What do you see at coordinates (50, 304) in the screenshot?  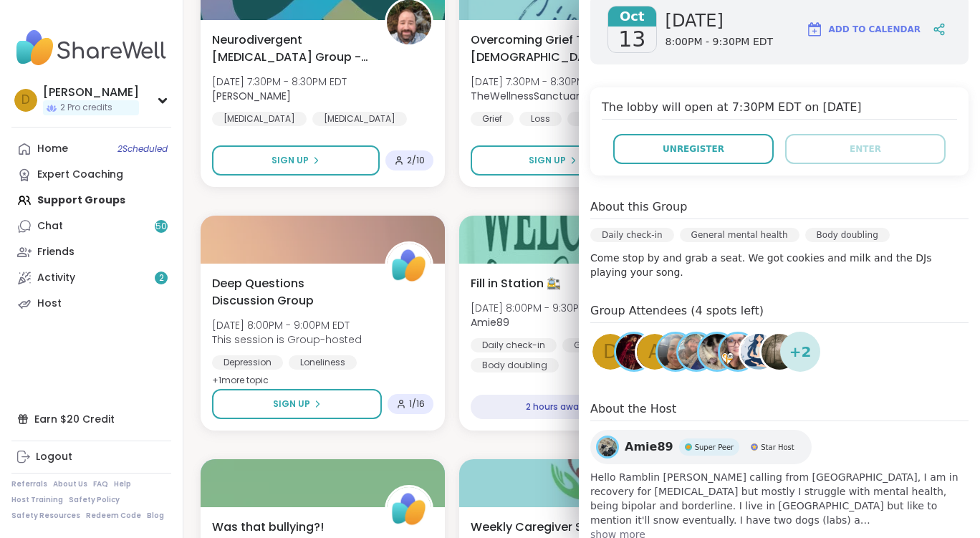 I see `div: Host` at bounding box center [50, 304].